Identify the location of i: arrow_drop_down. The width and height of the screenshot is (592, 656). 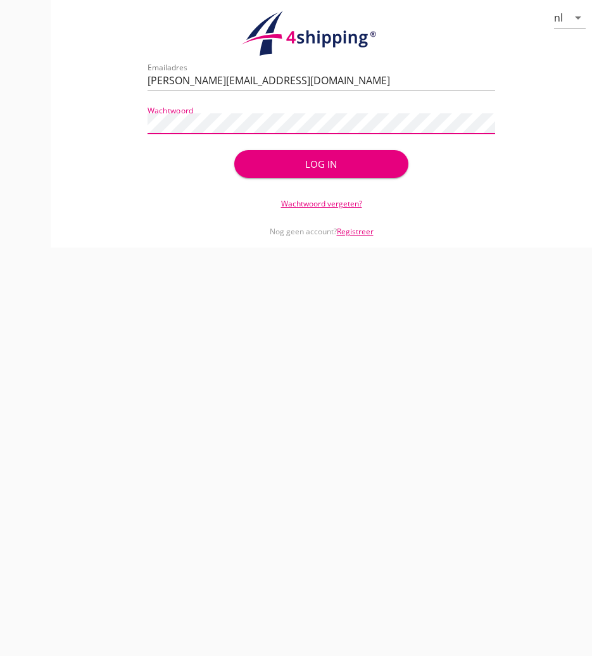
(578, 18).